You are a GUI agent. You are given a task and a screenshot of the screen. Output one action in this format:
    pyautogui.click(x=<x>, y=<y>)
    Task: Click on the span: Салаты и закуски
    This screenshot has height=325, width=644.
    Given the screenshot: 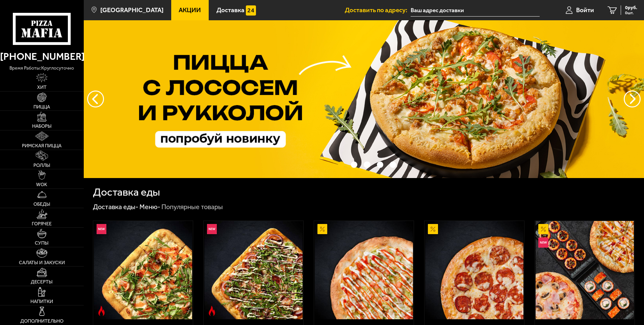 What is the action you would take?
    pyautogui.click(x=42, y=263)
    